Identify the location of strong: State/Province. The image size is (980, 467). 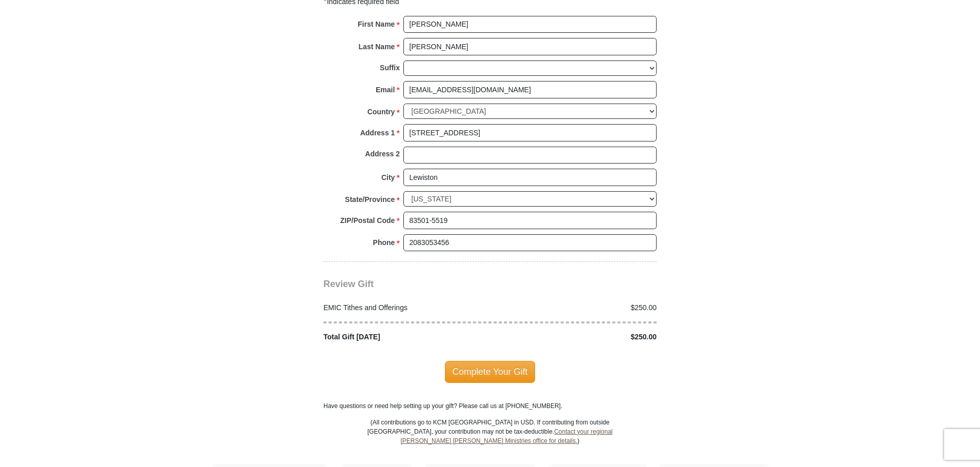
(369, 199).